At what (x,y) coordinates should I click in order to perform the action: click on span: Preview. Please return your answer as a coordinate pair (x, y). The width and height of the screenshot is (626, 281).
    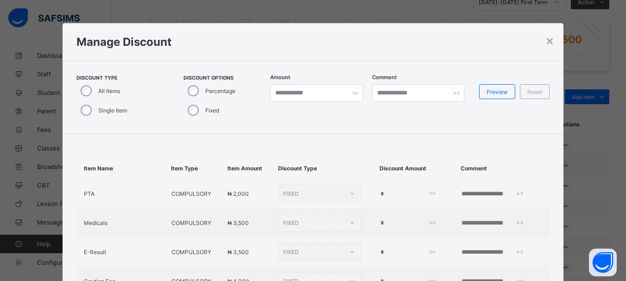
    Looking at the image, I should click on (497, 92).